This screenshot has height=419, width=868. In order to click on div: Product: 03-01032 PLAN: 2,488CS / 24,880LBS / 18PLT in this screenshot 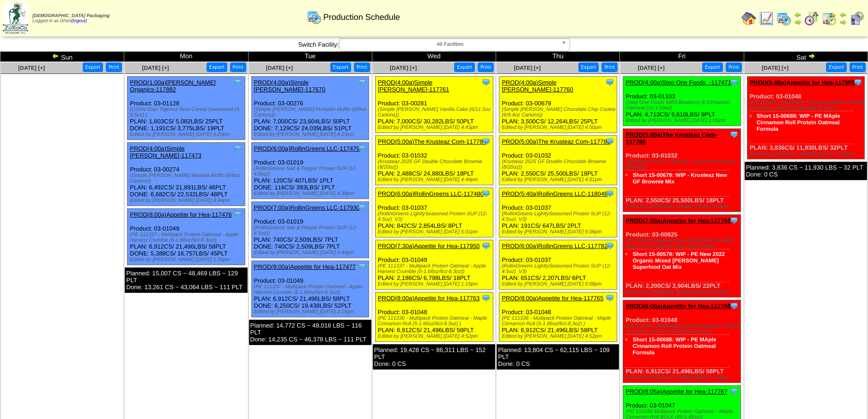, I will do `click(434, 160)`.